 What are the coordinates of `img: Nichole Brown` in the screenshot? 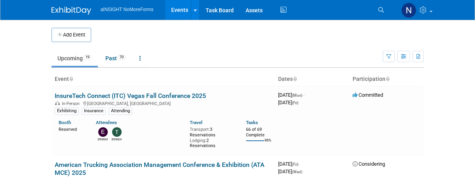 It's located at (409, 10).